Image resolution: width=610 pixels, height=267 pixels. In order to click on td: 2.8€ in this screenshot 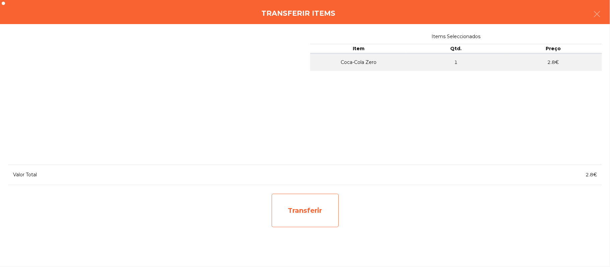, I will do `click(553, 62)`.